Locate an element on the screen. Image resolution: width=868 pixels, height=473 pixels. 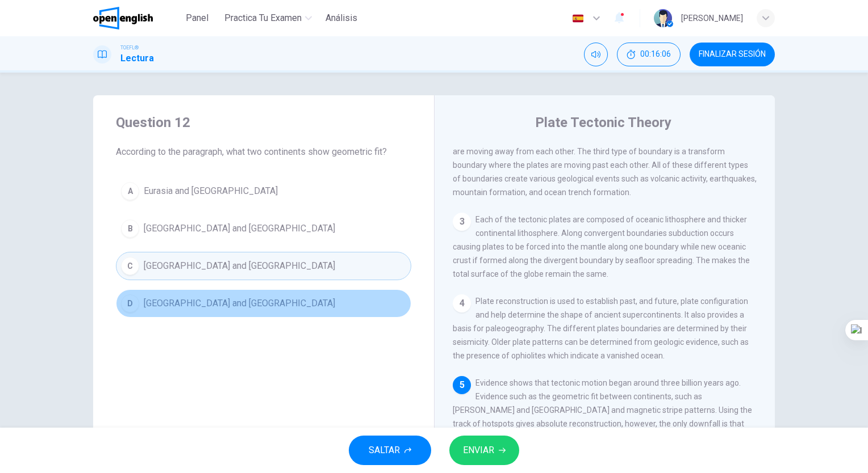
div: 4 is located at coordinates (462, 304).